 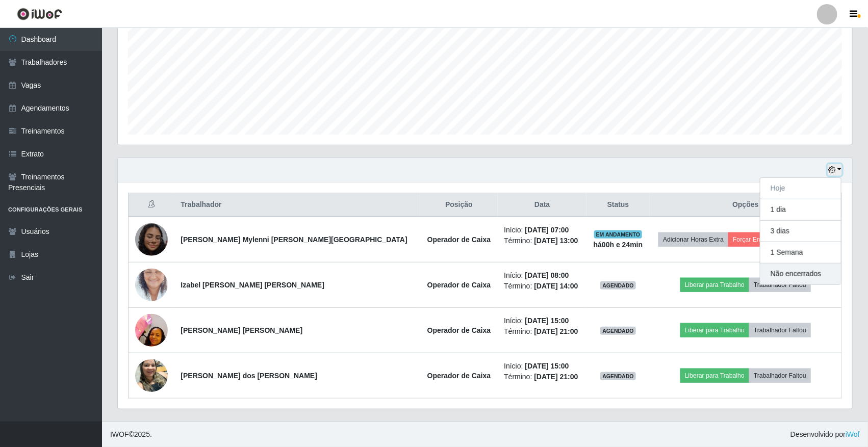 What do you see at coordinates (617, 204) in the screenshot?
I see `th: Status` at bounding box center [617, 204].